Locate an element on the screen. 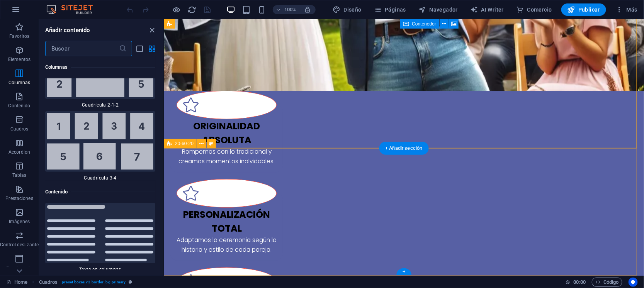  span: Haz clic para seleccionar y doble clic para editar is located at coordinates (48, 282).